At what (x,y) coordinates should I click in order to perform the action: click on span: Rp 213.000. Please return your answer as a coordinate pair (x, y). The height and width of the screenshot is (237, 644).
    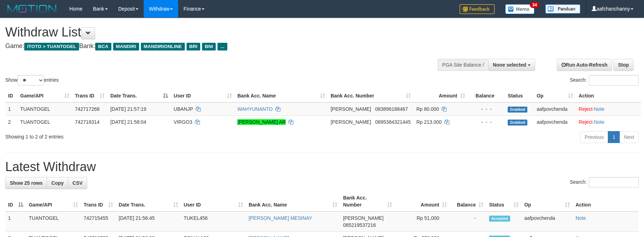
    Looking at the image, I should click on (429, 122).